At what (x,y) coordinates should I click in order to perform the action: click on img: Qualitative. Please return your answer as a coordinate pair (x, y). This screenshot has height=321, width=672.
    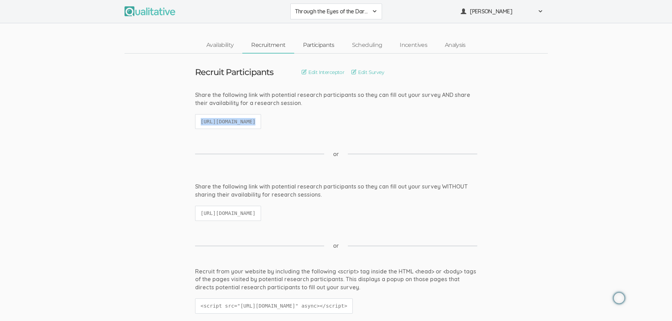
    Looking at the image, I should click on (150, 11).